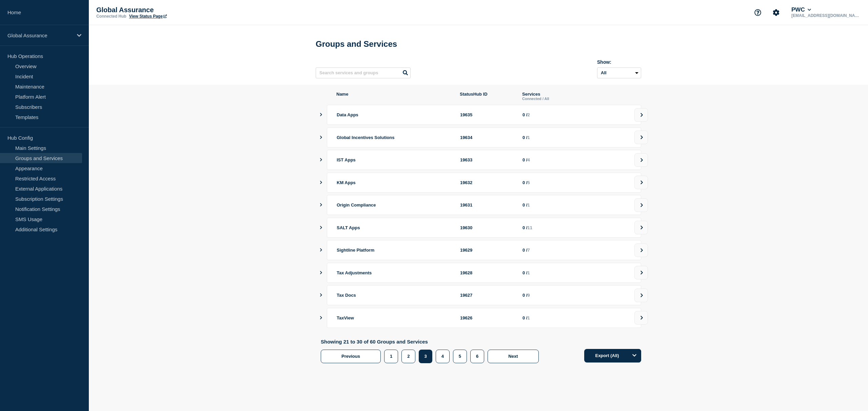 This screenshot has height=411, width=868. I want to click on span: Origin Compliance, so click(356, 205).